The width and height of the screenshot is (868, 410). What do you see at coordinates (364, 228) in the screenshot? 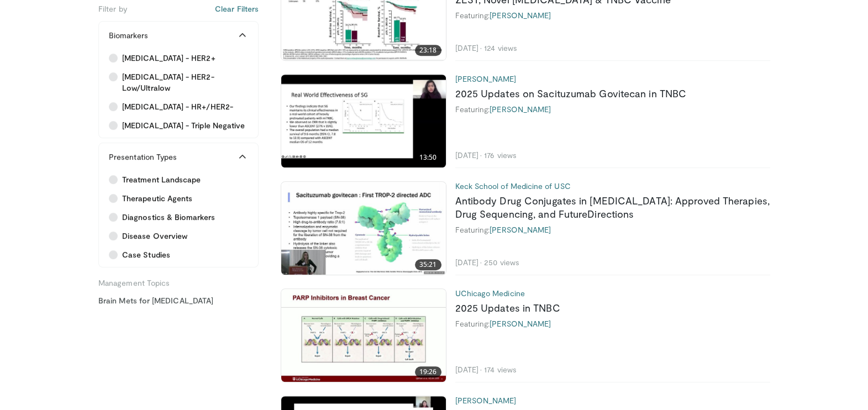
I see `img: a4983c02-7cb9-4b0c-8ff4-47f6fad5bcdf.620x360_q85_upscale.jpg` at bounding box center [364, 228].